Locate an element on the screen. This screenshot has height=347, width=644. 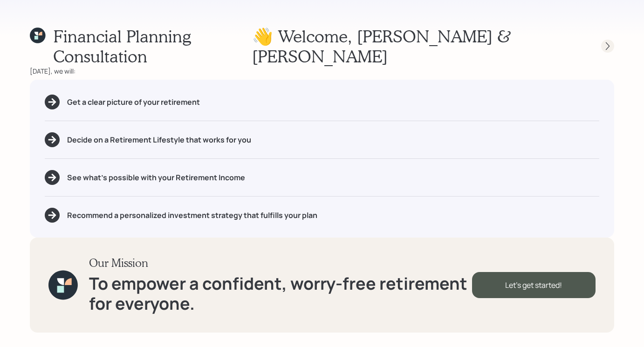
h3: Our Mission is located at coordinates (281, 263).